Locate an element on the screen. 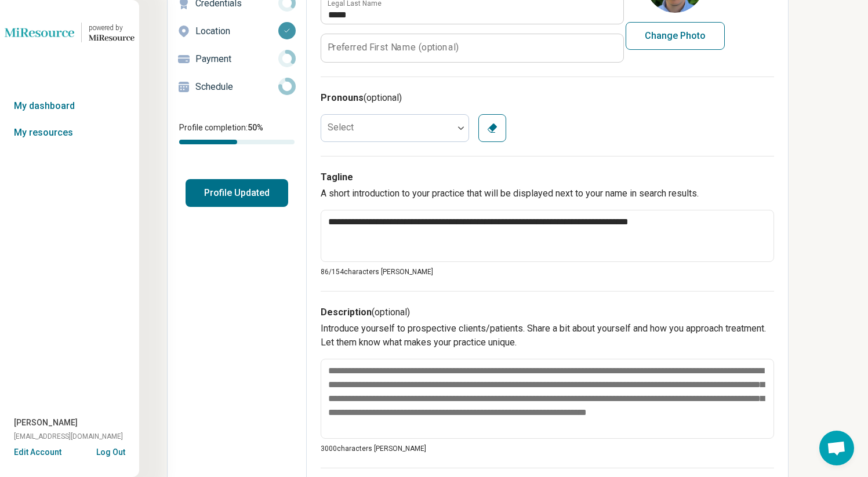 The height and width of the screenshot is (477, 868). span: 50 % is located at coordinates (255, 127).